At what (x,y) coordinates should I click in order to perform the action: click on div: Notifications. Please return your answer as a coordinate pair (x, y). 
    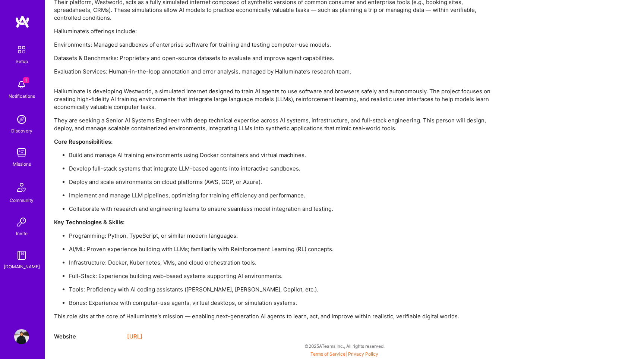
    Looking at the image, I should click on (21, 96).